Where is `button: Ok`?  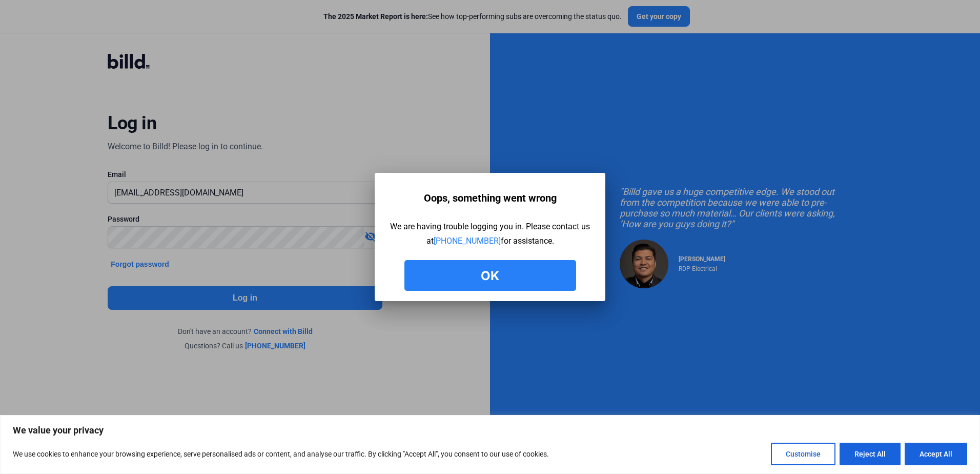 button: Ok is located at coordinates (490, 275).